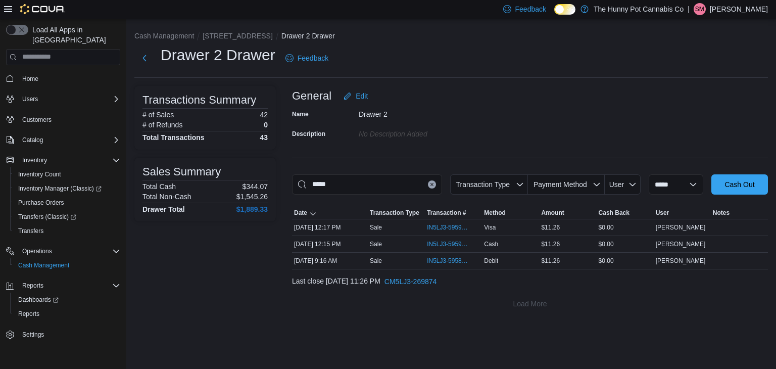  What do you see at coordinates (565, 9) in the screenshot?
I see `input: Dark Mode` at bounding box center [565, 9].